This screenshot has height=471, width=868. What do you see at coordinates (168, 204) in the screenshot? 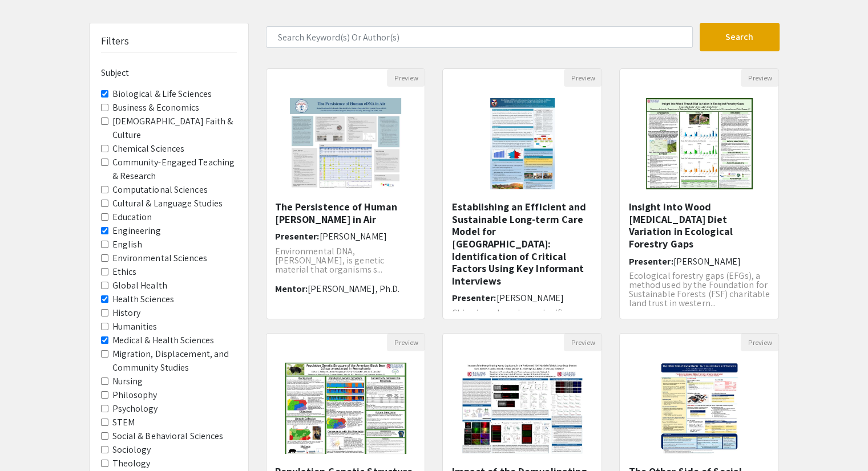
I see `label: Cultural & Language Studies` at bounding box center [168, 204].